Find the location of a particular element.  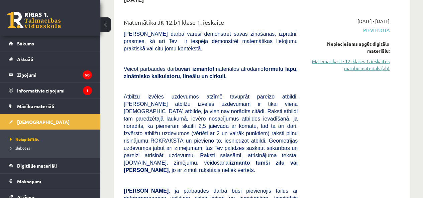

div: Nepieciešams apgūt digitālo materiālu: is located at coordinates (348, 47).